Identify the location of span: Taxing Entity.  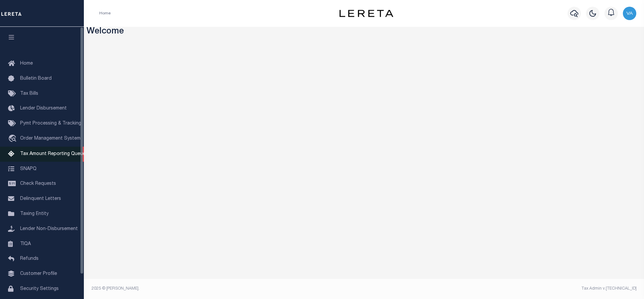
(34, 214).